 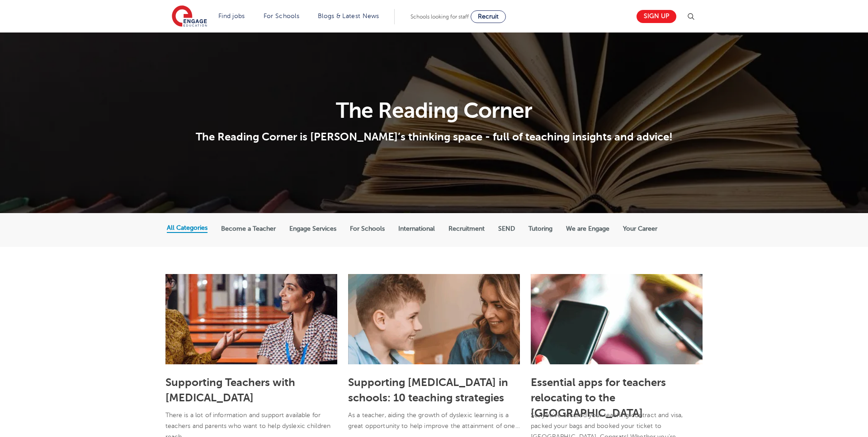 What do you see at coordinates (281, 16) in the screenshot?
I see `a: For Schools` at bounding box center [281, 16].